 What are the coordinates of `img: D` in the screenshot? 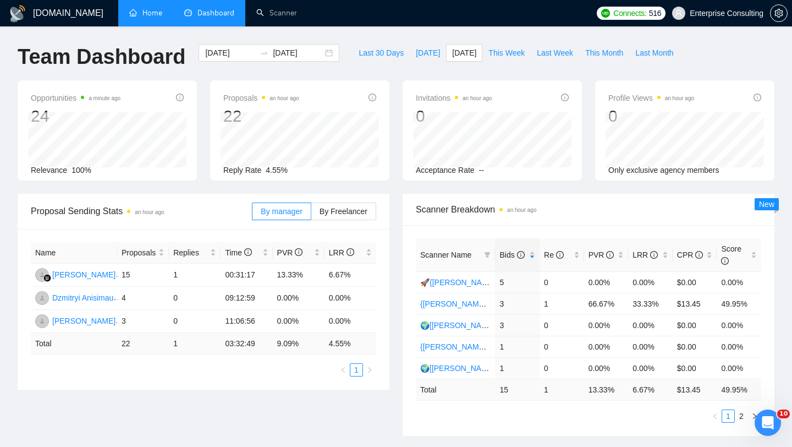 It's located at (42, 298).